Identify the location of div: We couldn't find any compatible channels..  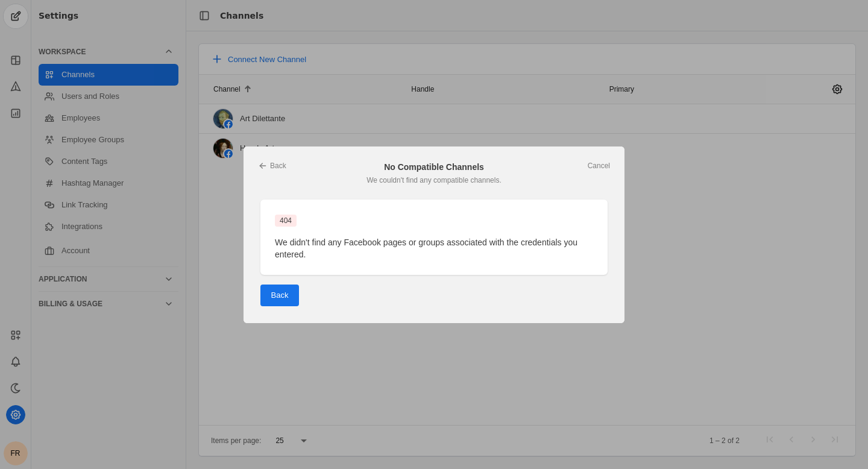
(434, 180).